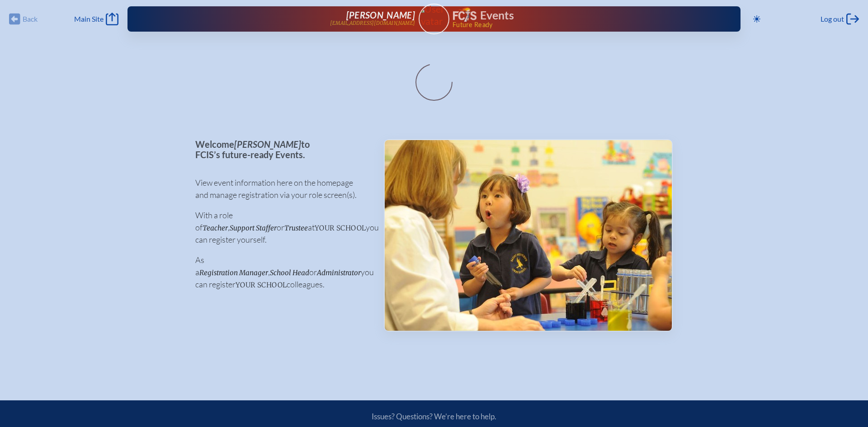 Image resolution: width=868 pixels, height=427 pixels. Describe the element at coordinates (282, 149) in the screenshot. I see `p: Welcome to FCIS’s future-ready Events.` at that location.